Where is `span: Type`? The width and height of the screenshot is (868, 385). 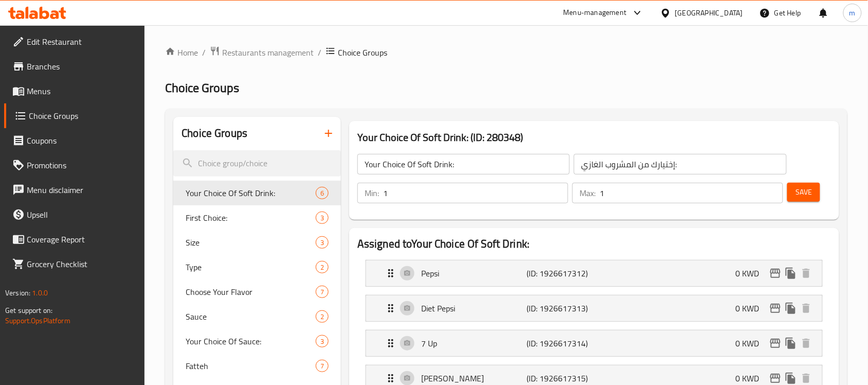 span: Type is located at coordinates (250, 267).